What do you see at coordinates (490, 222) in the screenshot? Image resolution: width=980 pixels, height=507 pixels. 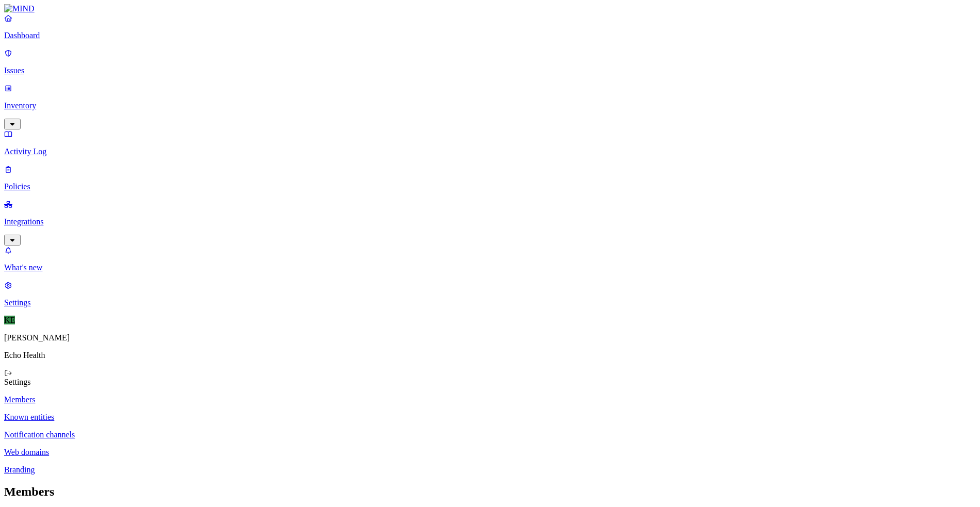 I see `p: Integrations` at bounding box center [490, 222].